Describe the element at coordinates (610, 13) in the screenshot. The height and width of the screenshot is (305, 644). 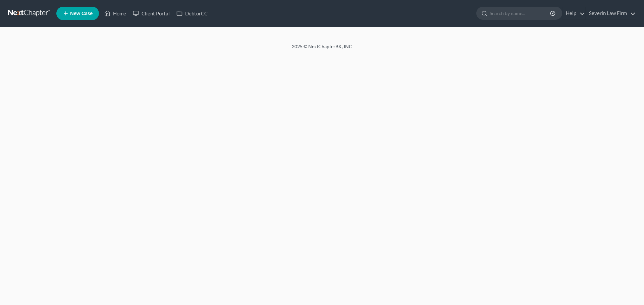
I see `a: Severin Law Firm` at that location.